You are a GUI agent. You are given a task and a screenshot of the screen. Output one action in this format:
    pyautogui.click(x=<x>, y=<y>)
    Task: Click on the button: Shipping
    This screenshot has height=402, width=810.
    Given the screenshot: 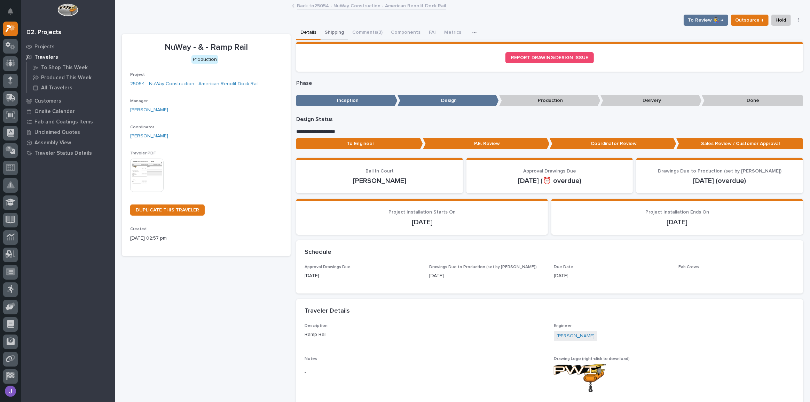 What is the action you would take?
    pyautogui.click(x=334, y=33)
    